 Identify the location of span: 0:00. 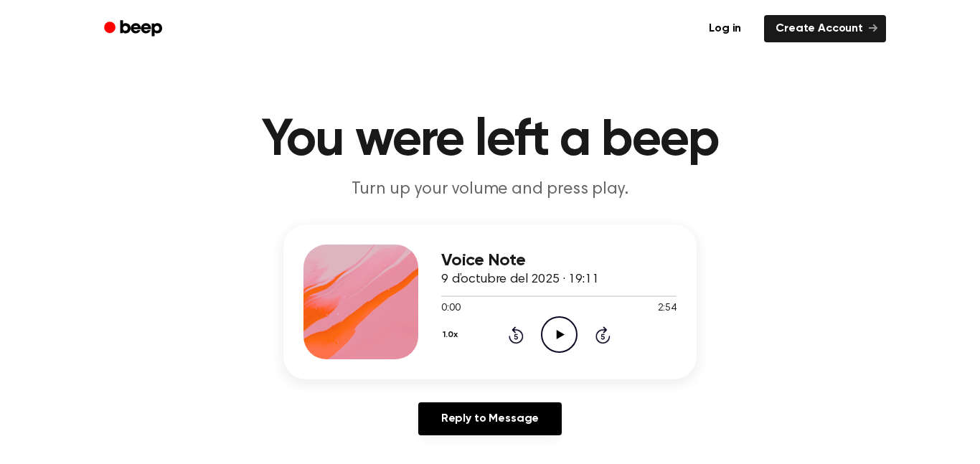
(451, 308).